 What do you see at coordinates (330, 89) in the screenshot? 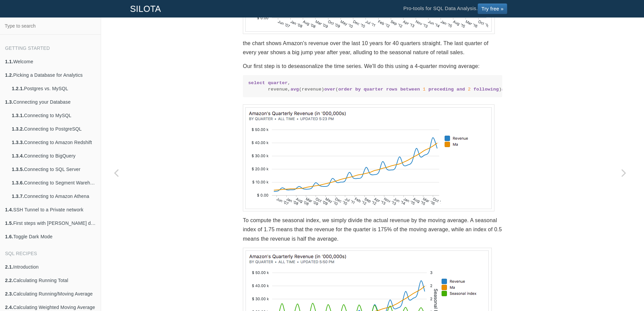
I see `span: over` at bounding box center [330, 89].